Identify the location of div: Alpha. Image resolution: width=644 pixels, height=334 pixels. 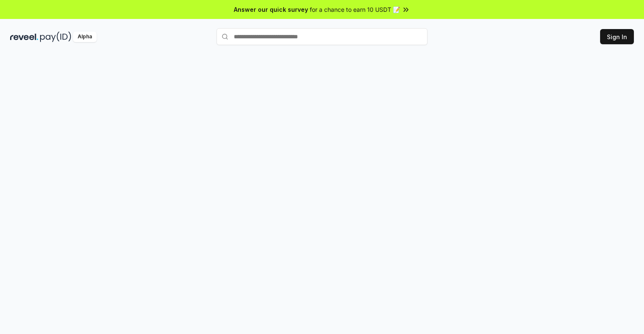
(85, 37).